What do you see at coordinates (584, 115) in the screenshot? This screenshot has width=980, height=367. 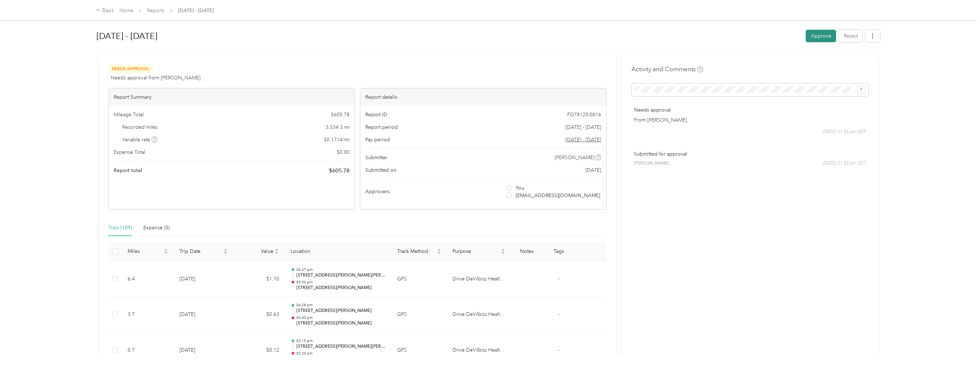 I see `span: FD78120-0016` at bounding box center [584, 115].